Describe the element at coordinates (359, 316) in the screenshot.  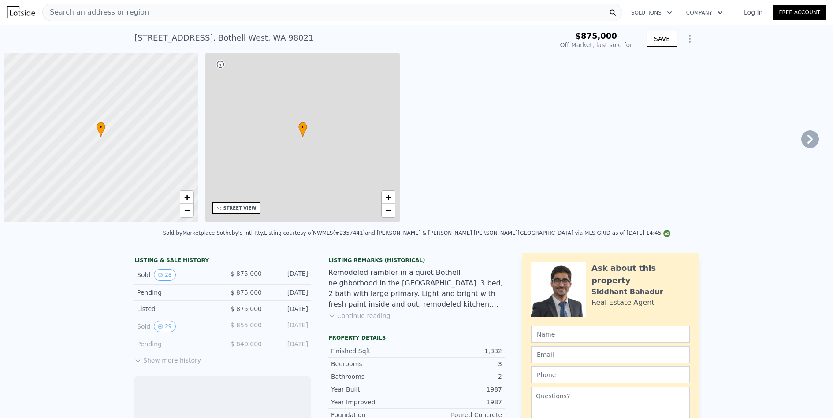
I see `button: Continue reading` at that location.